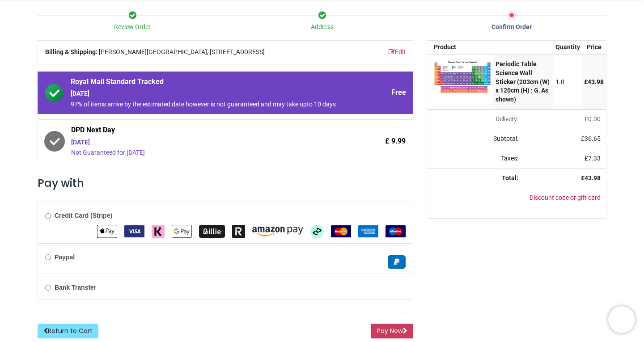 The width and height of the screenshot is (644, 342). I want to click on span: Maestro, so click(395, 231).